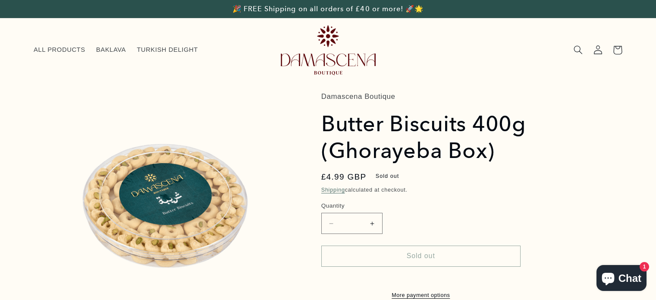 The width and height of the screenshot is (656, 300). Describe the element at coordinates (328, 50) in the screenshot. I see `a: Damascena Boutique` at that location.